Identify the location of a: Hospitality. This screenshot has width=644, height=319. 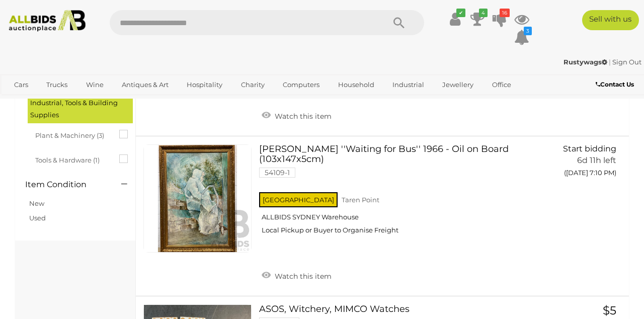
(204, 85).